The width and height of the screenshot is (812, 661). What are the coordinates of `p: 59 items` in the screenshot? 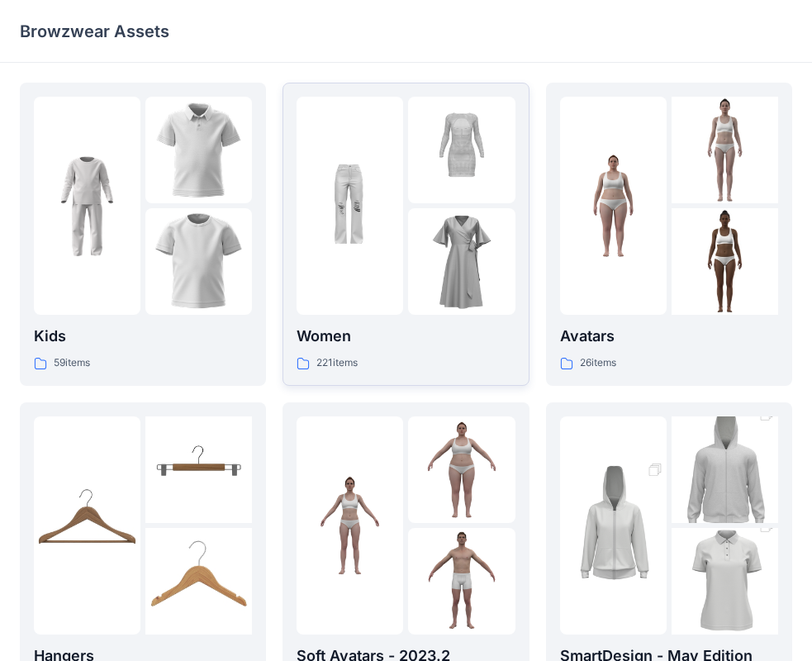 It's located at (72, 363).